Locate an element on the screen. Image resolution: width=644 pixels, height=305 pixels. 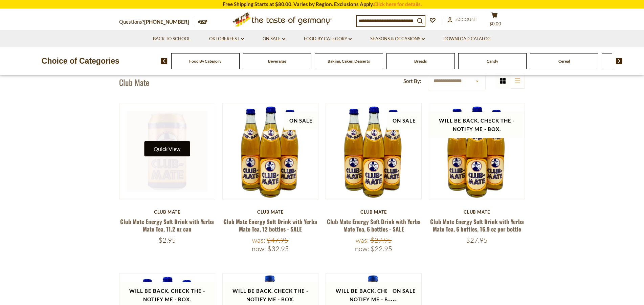
a: Oktoberfest is located at coordinates (227, 39).